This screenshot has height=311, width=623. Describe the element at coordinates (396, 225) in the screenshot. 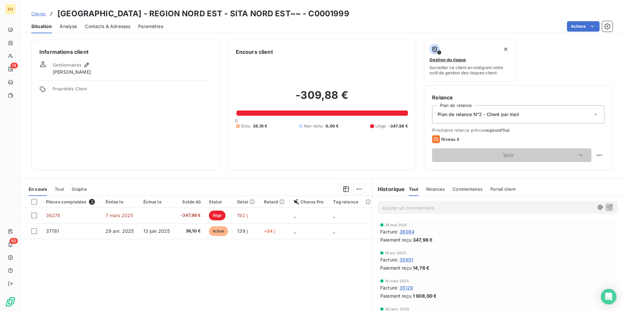

I see `span: 28 mai 2025` at that location.